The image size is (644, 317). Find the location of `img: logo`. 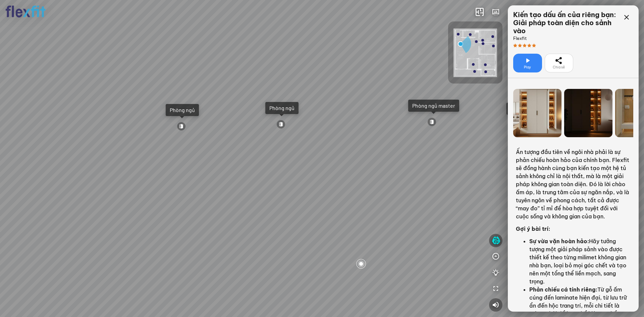

img: logo is located at coordinates (25, 11).